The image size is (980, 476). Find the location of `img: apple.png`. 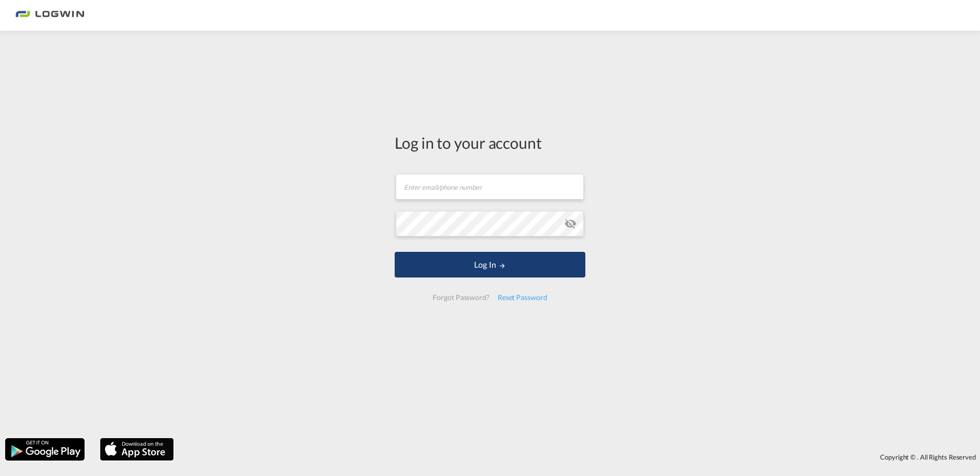

img: apple.png is located at coordinates (137, 449).